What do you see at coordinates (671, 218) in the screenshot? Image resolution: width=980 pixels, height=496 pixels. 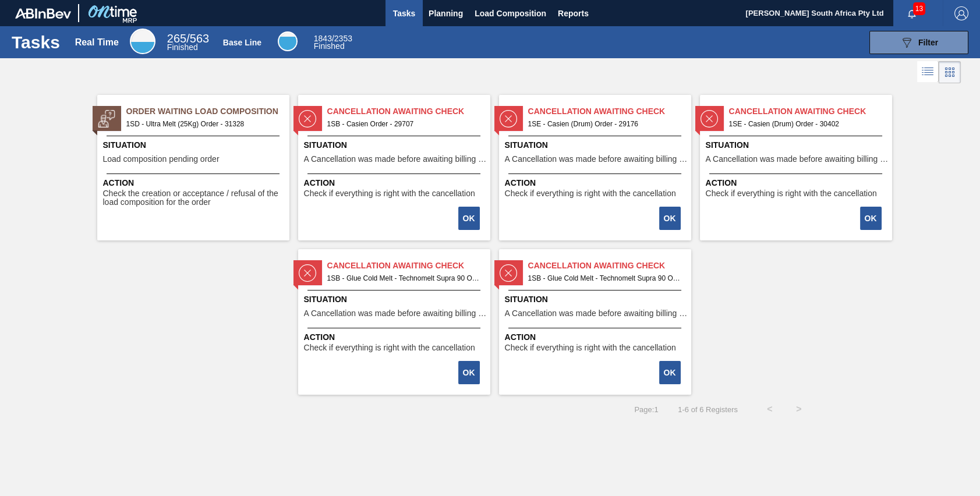 I see `div: Complete task: 2241272` at bounding box center [671, 218].